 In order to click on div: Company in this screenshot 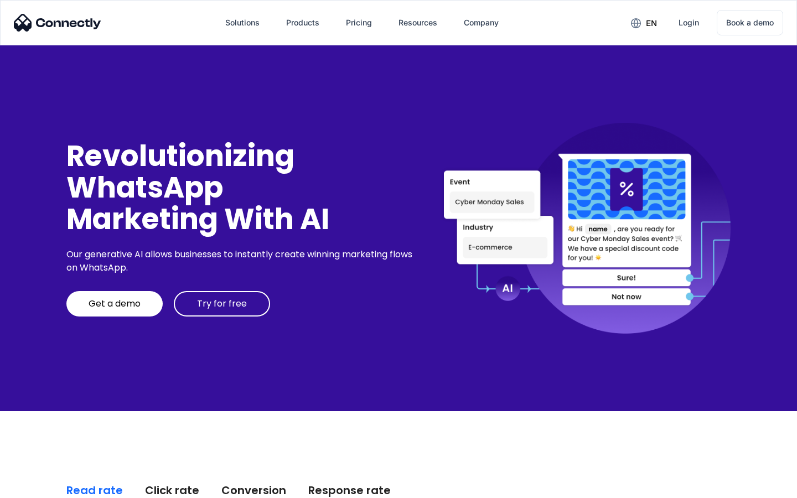, I will do `click(481, 23)`.